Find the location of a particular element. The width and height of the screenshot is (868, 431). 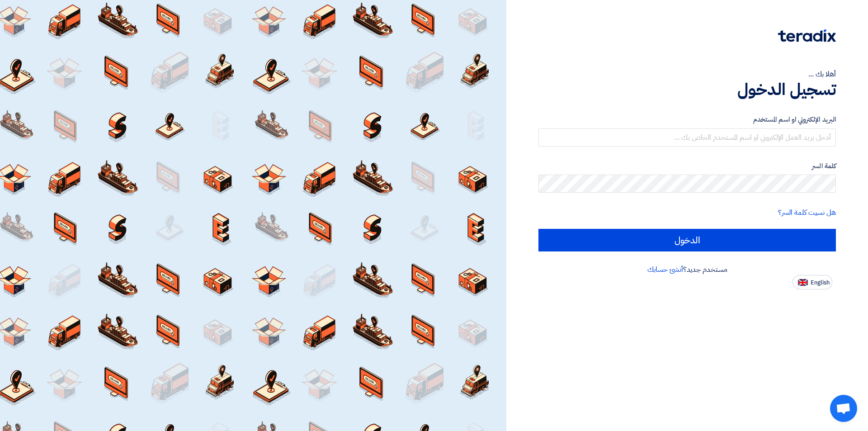

div: أهلا بك ... is located at coordinates (687, 74).